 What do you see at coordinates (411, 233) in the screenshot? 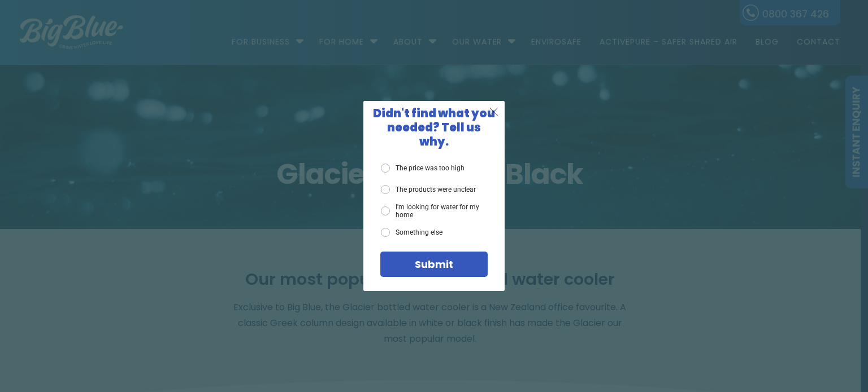
I see `label: Something else` at bounding box center [411, 233].